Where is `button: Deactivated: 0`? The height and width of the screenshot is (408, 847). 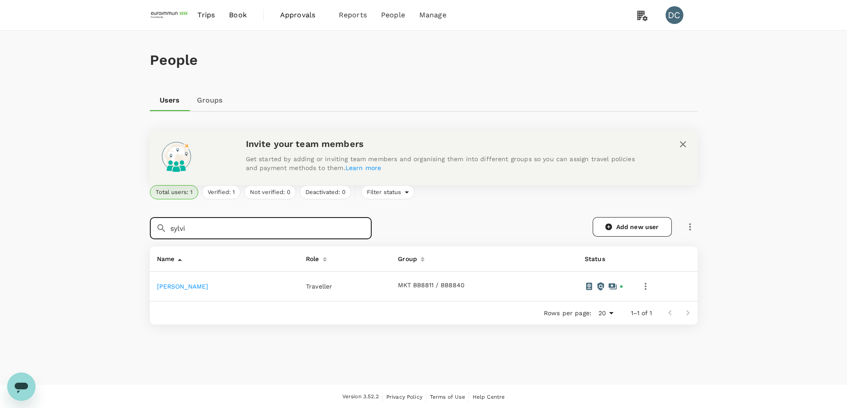 button: Deactivated: 0 is located at coordinates (325, 192).